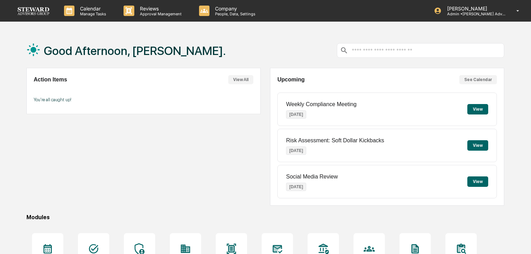 This screenshot has height=254, width=531. What do you see at coordinates (234, 14) in the screenshot?
I see `p: People, Data, Settings` at bounding box center [234, 14].